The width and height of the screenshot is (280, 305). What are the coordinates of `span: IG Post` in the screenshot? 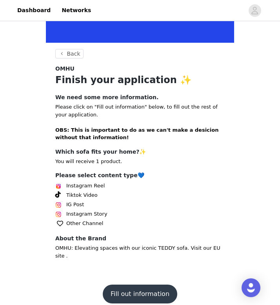 It's located at (75, 205).